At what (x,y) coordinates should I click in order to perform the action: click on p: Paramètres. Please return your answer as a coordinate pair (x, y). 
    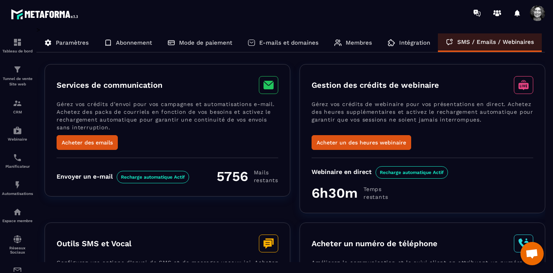
    Looking at the image, I should click on (72, 43).